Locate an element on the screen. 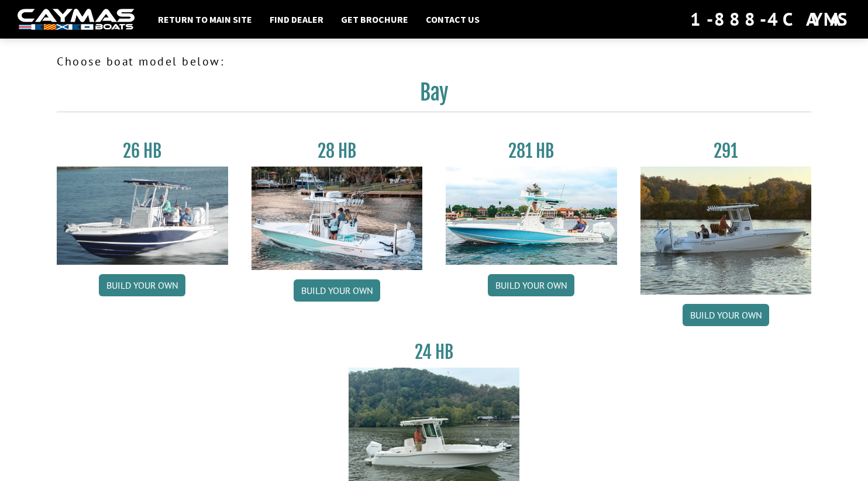  p: Choose boat model below: is located at coordinates (434, 62).